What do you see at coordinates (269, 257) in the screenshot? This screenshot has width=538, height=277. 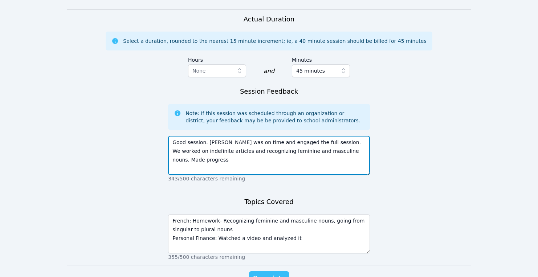 I see `p: 355/500 characters remaining` at bounding box center [269, 257].